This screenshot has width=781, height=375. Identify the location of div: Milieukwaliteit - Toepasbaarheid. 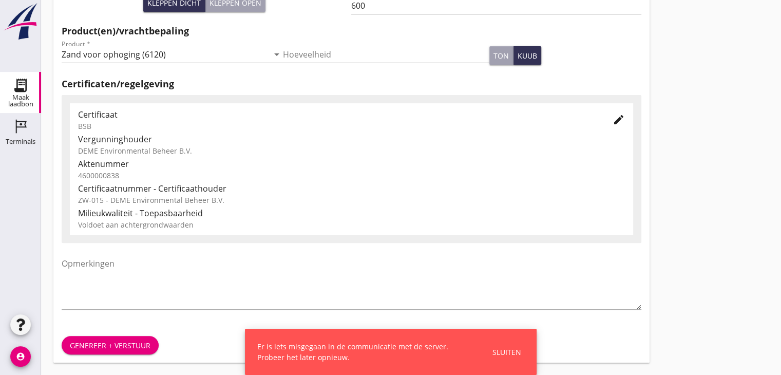
(351, 213).